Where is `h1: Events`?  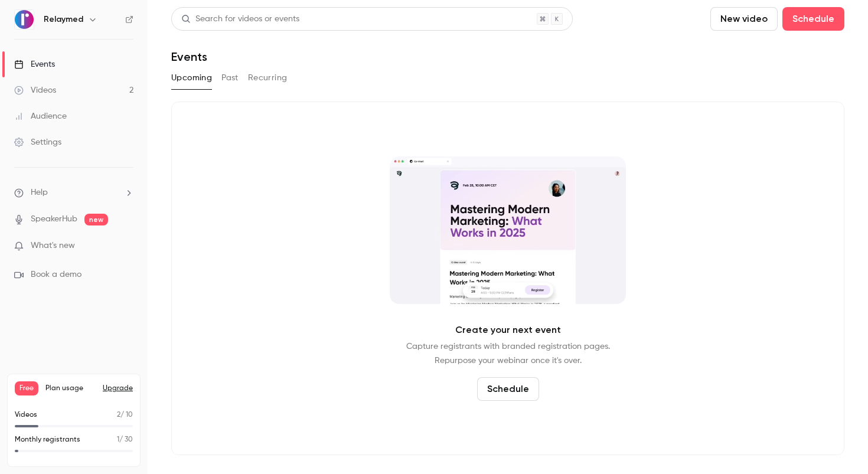
h1: Events is located at coordinates (189, 57).